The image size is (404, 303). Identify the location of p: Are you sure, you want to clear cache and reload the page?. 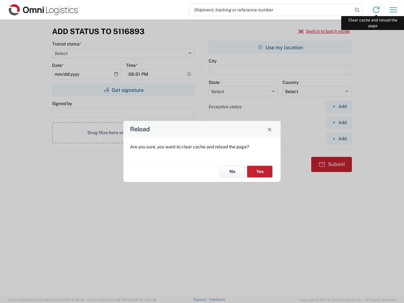
(202, 147).